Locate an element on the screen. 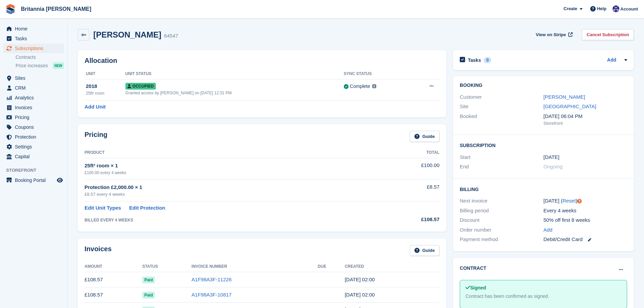 The image size is (644, 308). div: 0 is located at coordinates (487, 60).